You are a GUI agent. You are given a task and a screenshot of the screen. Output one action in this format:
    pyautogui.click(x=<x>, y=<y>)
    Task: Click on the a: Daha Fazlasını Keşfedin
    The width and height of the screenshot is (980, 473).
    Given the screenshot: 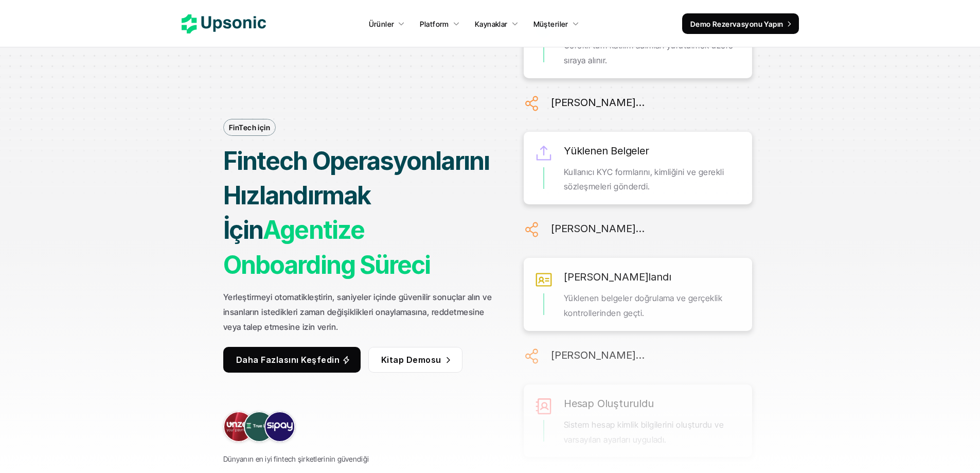 What is the action you would take?
    pyautogui.click(x=292, y=360)
    